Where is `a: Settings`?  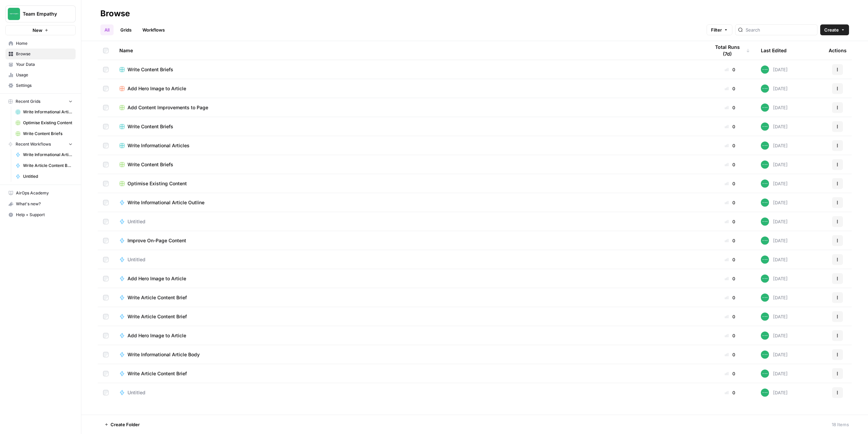
a: Settings is located at coordinates (40, 86).